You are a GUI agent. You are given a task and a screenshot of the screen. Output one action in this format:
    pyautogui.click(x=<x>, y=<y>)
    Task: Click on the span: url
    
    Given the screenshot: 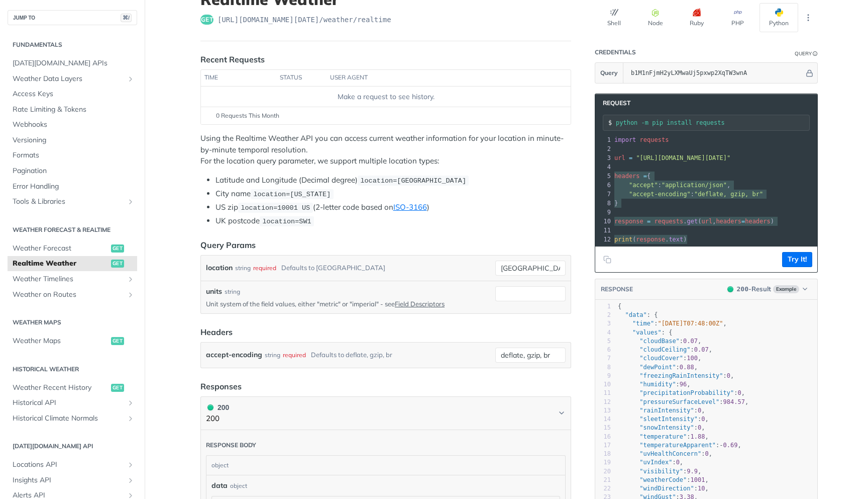 What is the action you would take?
    pyautogui.click(x=620, y=158)
    